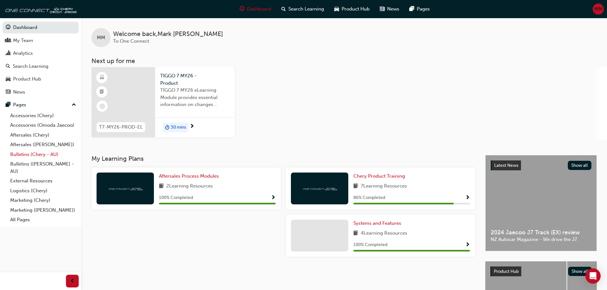  What do you see at coordinates (541, 233) in the screenshot?
I see `span: 2024 Jaecoo J7 Track (EX) review` at bounding box center [541, 233].